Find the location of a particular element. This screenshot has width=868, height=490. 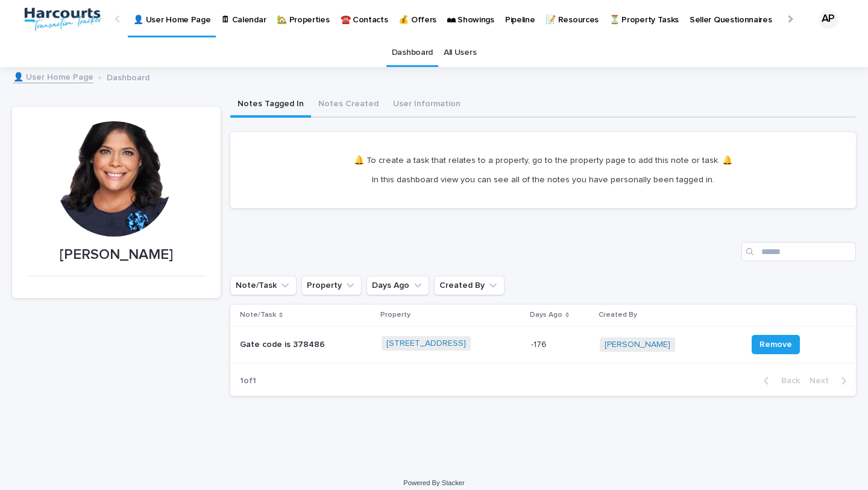

a: Powered By Stacker is located at coordinates (434, 483).